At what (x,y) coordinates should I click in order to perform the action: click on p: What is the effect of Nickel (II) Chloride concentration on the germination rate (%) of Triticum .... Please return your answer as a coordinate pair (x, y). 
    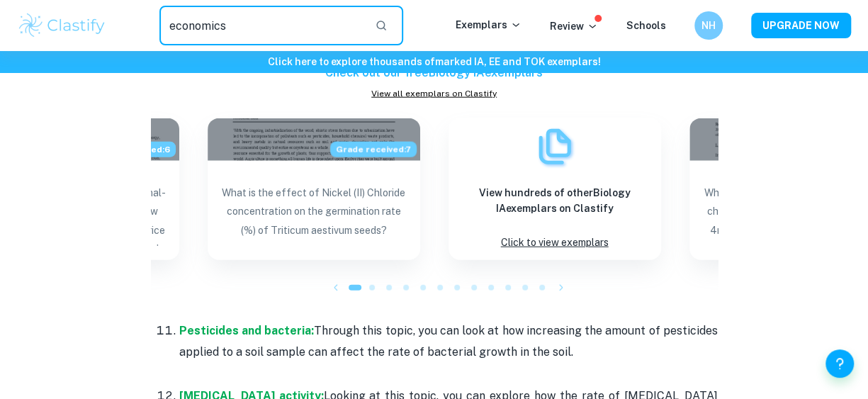
    Looking at the image, I should click on (314, 214).